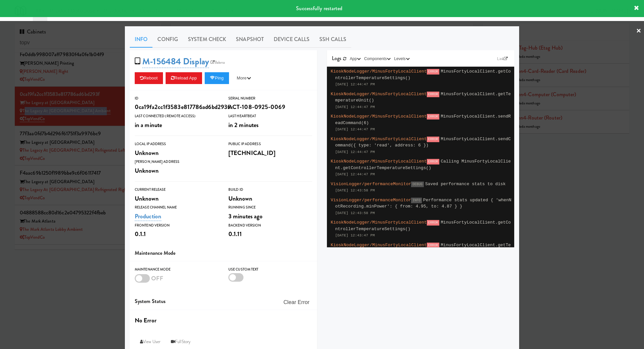 This screenshot has width=644, height=349. What do you see at coordinates (223, 321) in the screenshot?
I see `div: No Error` at bounding box center [223, 321].